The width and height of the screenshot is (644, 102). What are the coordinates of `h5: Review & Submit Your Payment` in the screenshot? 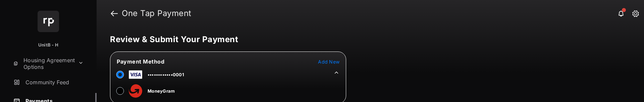 It's located at (368, 39).